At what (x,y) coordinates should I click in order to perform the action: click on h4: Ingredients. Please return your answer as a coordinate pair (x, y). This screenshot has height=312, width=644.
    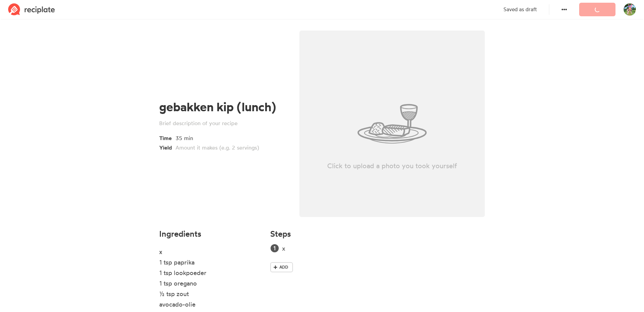
    Looking at the image, I should click on (211, 234).